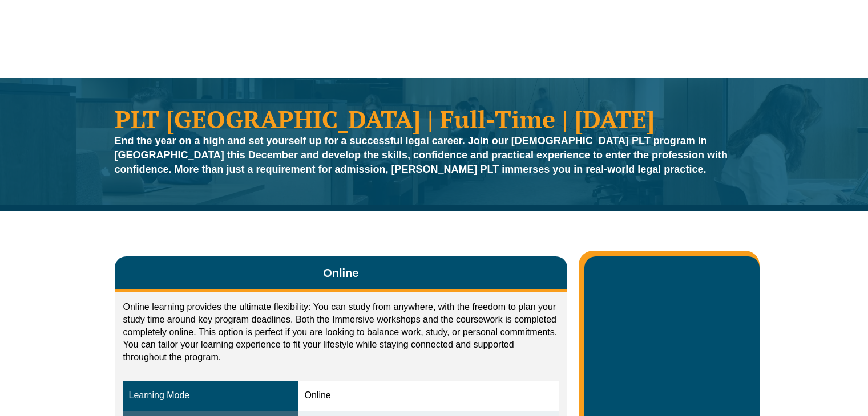  Describe the element at coordinates (341, 332) in the screenshot. I see `p: Online learning provides the ultimate flexibility: You can study from anywhere, with the freedom ...` at that location.